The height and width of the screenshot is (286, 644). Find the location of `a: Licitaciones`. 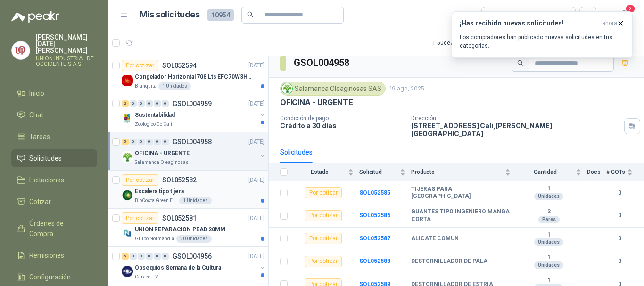

a: Licitaciones is located at coordinates (55, 180).